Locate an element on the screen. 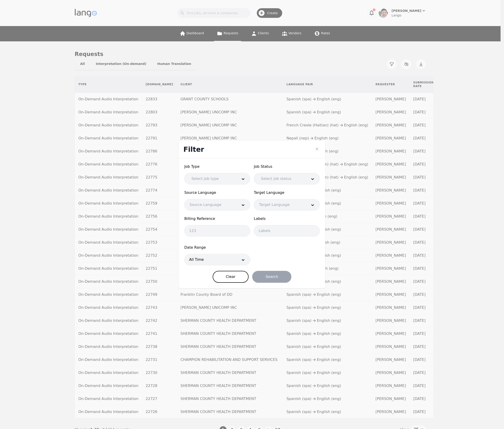 This screenshot has height=429, width=504. button: Close is located at coordinates (317, 149).